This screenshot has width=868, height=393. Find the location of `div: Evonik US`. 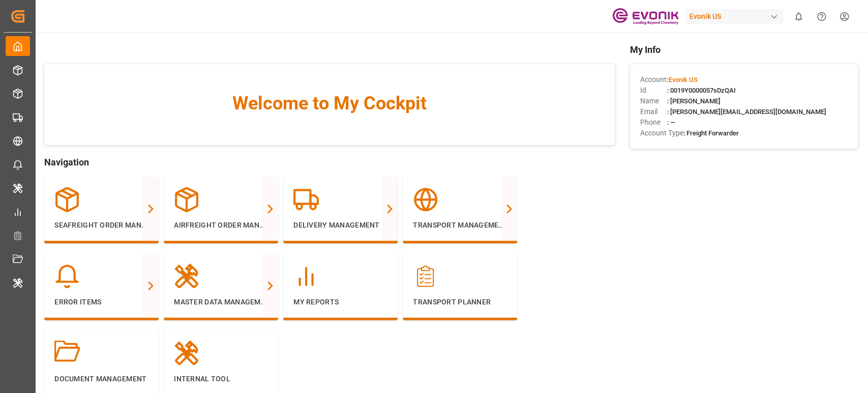

div: Evonik US is located at coordinates (735, 16).